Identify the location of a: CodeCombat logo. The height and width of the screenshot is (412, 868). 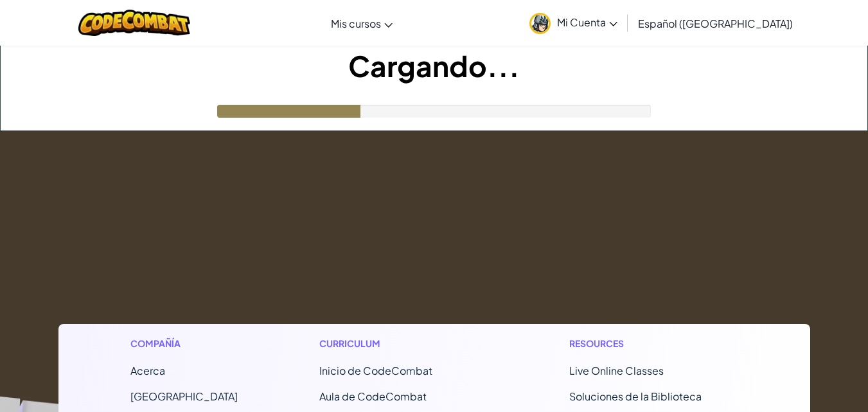
(134, 22).